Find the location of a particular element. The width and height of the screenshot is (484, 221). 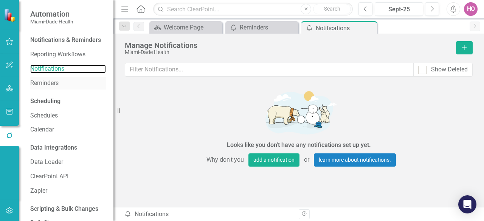

img: Getting started is located at coordinates (299, 113).